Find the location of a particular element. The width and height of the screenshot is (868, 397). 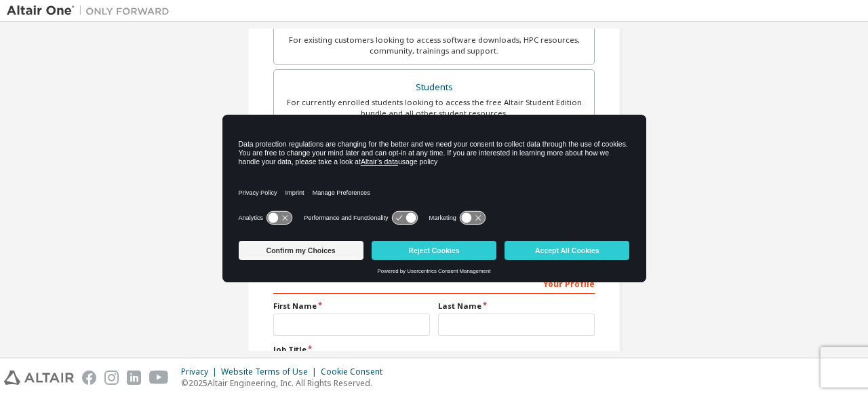

div: For currently enrolled students looking to access the free Altair Student Edition bundle and all ... is located at coordinates (434, 108).